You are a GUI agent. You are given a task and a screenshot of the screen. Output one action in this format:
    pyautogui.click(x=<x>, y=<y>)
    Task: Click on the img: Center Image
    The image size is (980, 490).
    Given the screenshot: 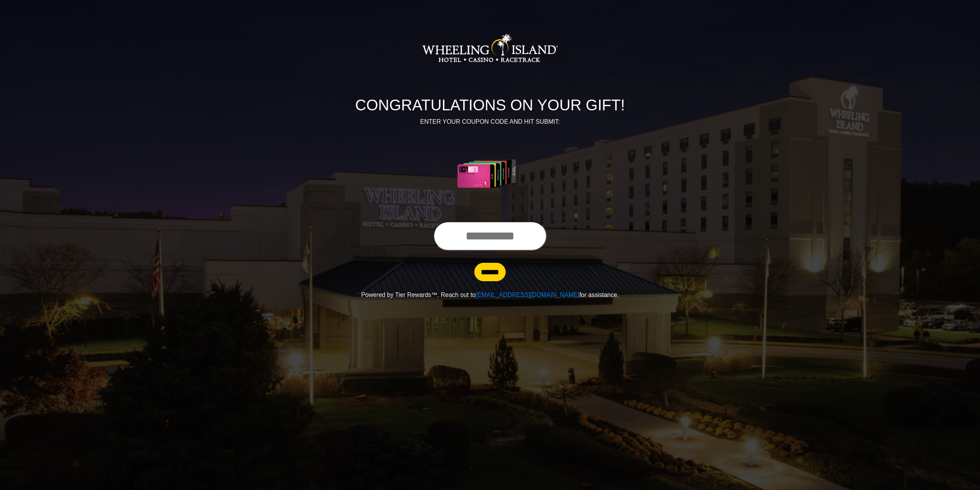 What is the action you would take?
    pyautogui.click(x=490, y=174)
    